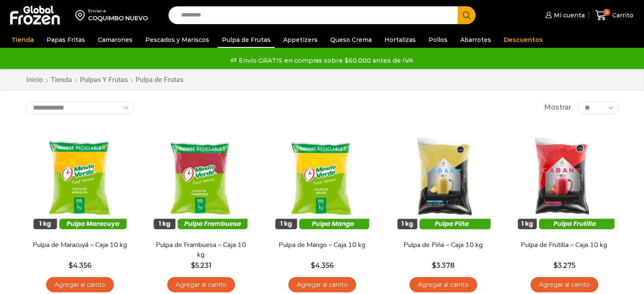 This screenshot has width=644, height=294. What do you see at coordinates (82, 15) in the screenshot?
I see `img: address-field-icon.svg` at bounding box center [82, 15].